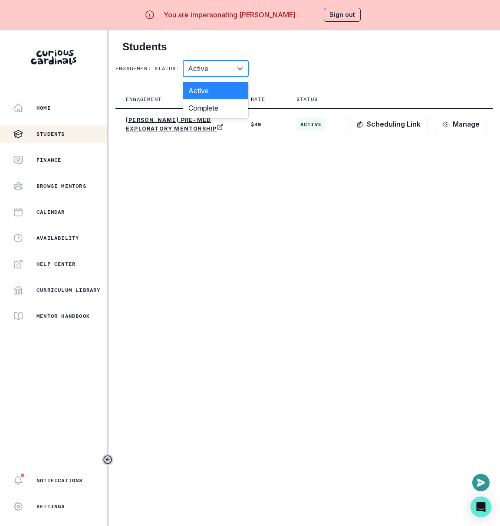 The height and width of the screenshot is (526, 500). I want to click on div: Open Intercom Messenger, so click(481, 507).